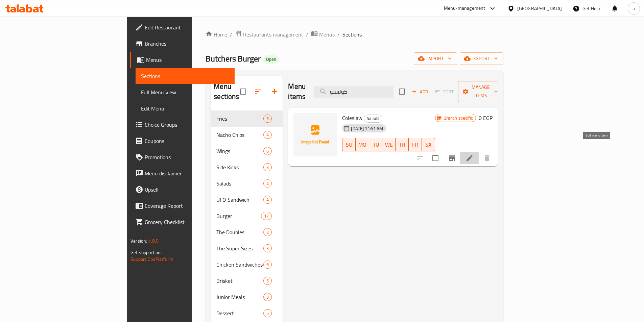 The height and width of the screenshot is (322, 644). Describe the element at coordinates (352, 118) in the screenshot. I see `span: Coleslaw` at that location.